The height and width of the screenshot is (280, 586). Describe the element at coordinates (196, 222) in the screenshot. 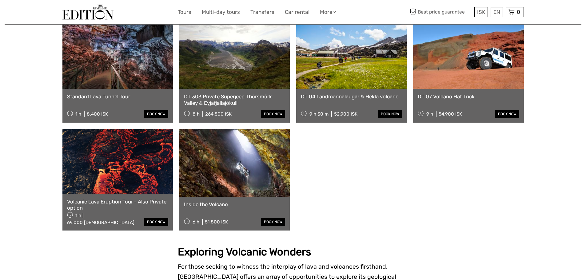

I see `span: 6 h` at that location.